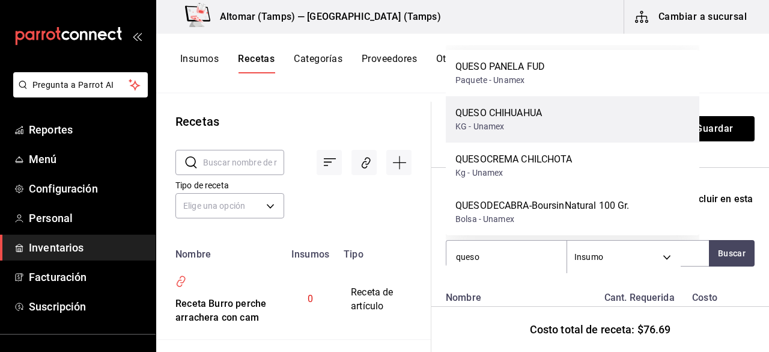  Describe the element at coordinates (375, 299) in the screenshot. I see `td: Receta de artículo` at that location.